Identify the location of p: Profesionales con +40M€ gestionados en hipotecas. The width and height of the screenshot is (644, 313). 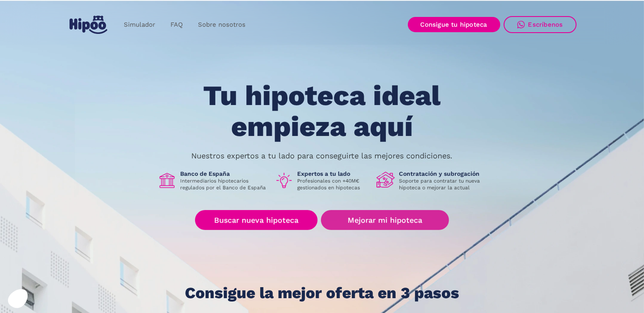
(334, 184).